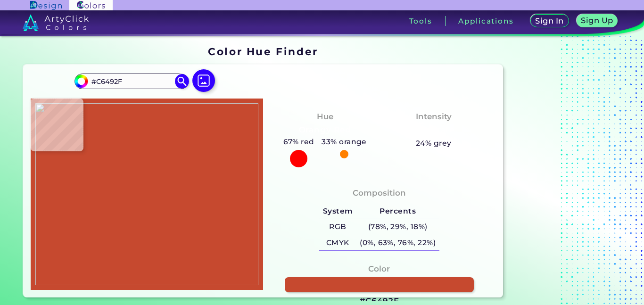  What do you see at coordinates (325, 130) in the screenshot?
I see `h3: Orangy Red` at bounding box center [325, 130].